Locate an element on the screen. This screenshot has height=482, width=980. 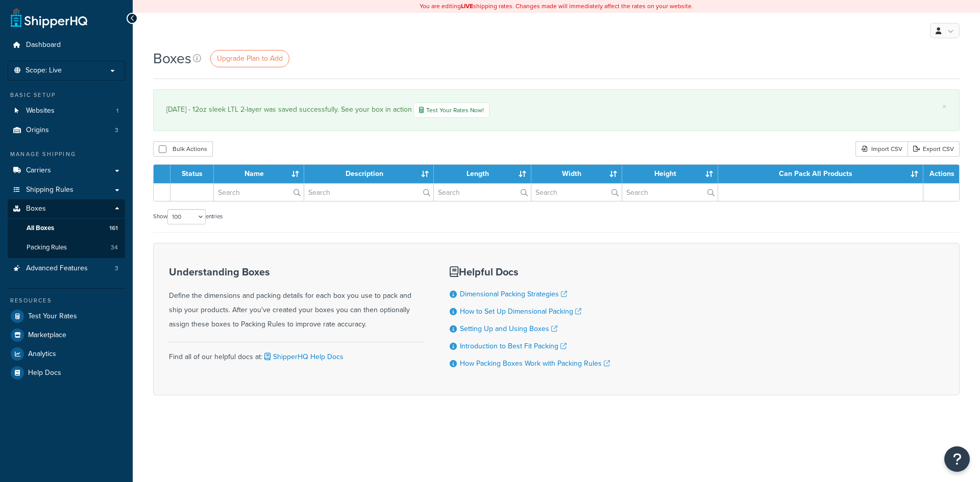
span: Packing Rules is located at coordinates (46, 247).